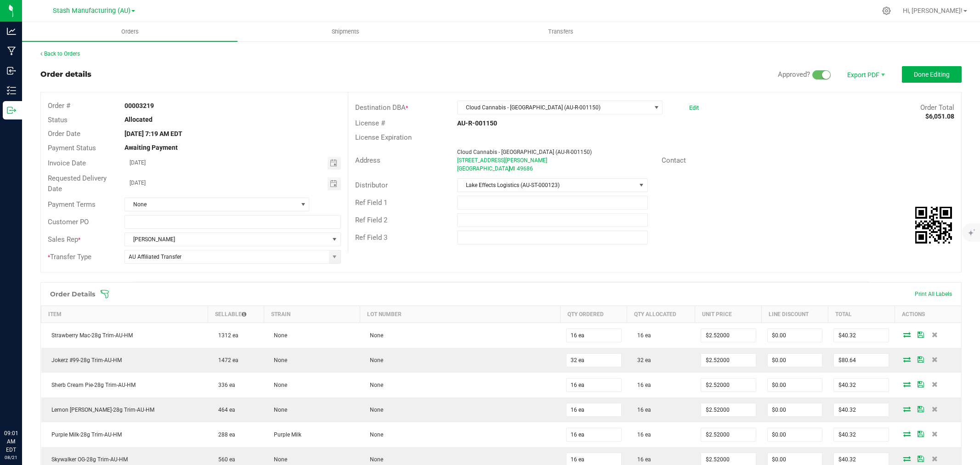  What do you see at coordinates (59, 106) in the screenshot?
I see `span: Order #` at bounding box center [59, 106].